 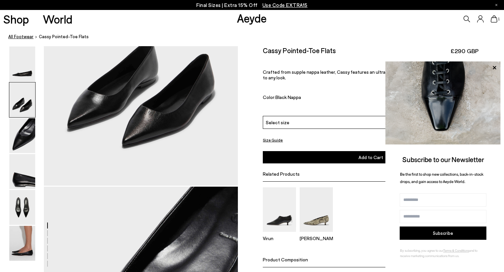 I want to click on a: Aeyde, so click(x=252, y=18).